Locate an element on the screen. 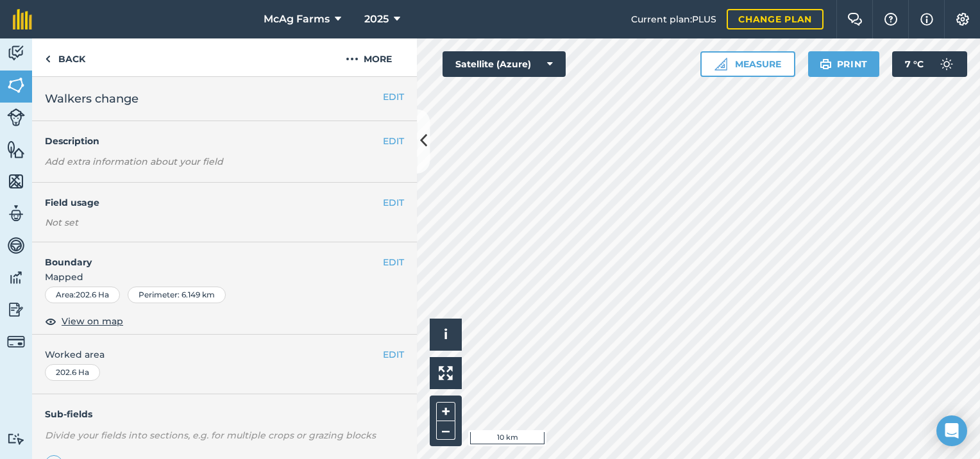 The image size is (980, 459). img: A question mark icon is located at coordinates (891, 20).